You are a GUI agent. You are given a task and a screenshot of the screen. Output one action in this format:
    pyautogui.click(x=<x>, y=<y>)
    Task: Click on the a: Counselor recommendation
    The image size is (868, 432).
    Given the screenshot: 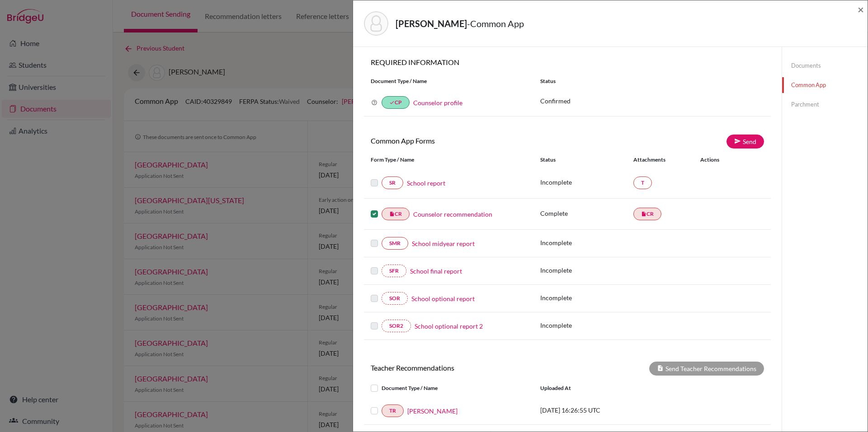 What is the action you would take?
    pyautogui.click(x=453, y=214)
    